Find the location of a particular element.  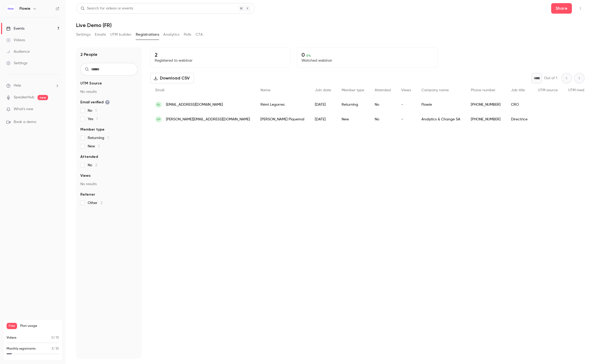

div: Search for videos or events is located at coordinates (107, 9).